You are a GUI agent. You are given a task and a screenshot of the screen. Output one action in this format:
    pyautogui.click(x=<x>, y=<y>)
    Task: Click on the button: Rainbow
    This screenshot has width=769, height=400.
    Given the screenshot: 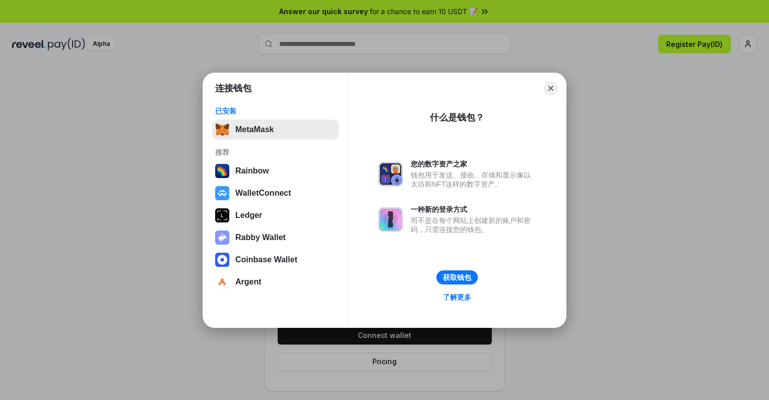 What is the action you would take?
    pyautogui.click(x=275, y=171)
    